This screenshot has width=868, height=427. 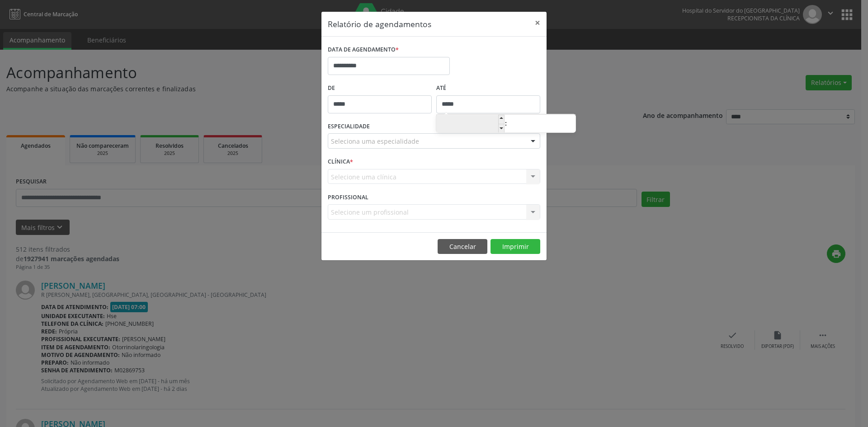 What do you see at coordinates (470, 124) in the screenshot?
I see `input: Hour` at bounding box center [470, 124].